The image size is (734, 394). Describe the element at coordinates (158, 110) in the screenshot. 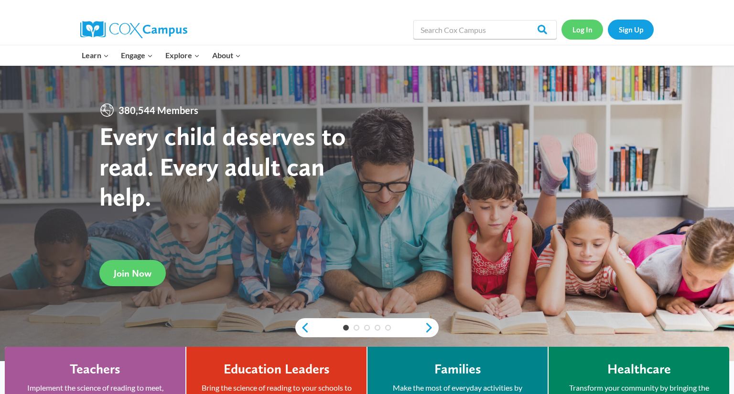

I see `span: 380,544 Members` at that location.